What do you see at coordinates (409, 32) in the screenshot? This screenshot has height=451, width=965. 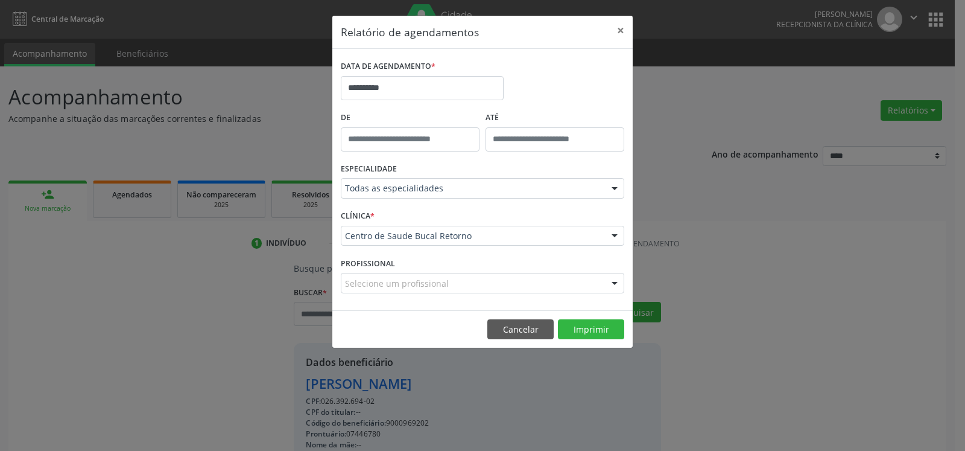 I see `h5: Relatório de agendamentos` at bounding box center [409, 32].